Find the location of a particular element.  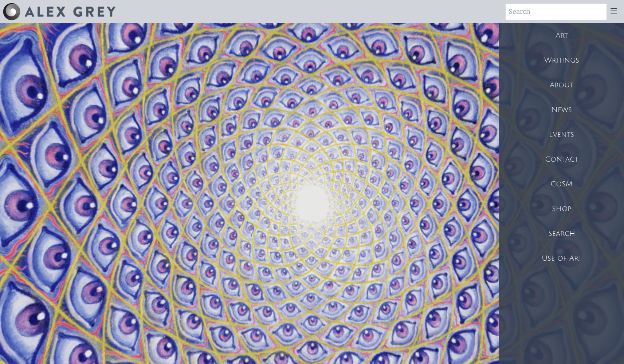

div: About is located at coordinates (561, 85).